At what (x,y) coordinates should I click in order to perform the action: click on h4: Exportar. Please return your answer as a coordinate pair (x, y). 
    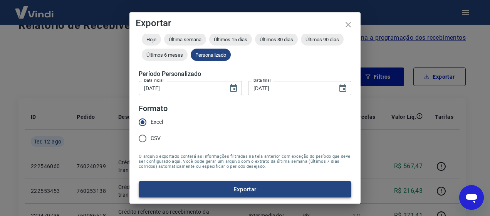
    Looking at the image, I should click on (245, 23).